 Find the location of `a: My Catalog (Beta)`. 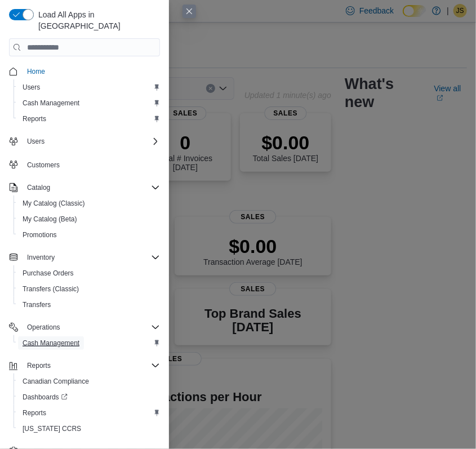

a: My Catalog (Beta) is located at coordinates (49, 219).